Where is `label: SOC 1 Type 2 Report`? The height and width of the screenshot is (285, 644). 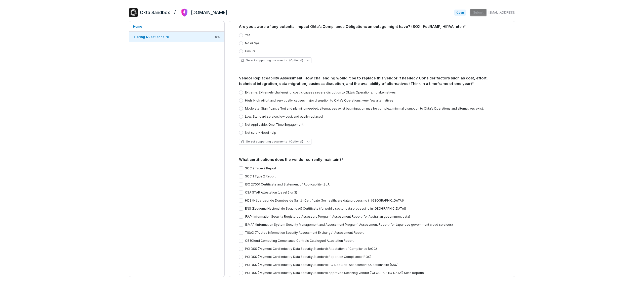
label: SOC 1 Type 2 Report is located at coordinates (260, 176).